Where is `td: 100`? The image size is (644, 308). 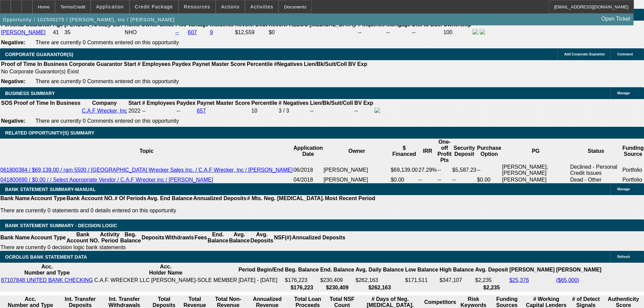
td: 100 is located at coordinates (457, 32).